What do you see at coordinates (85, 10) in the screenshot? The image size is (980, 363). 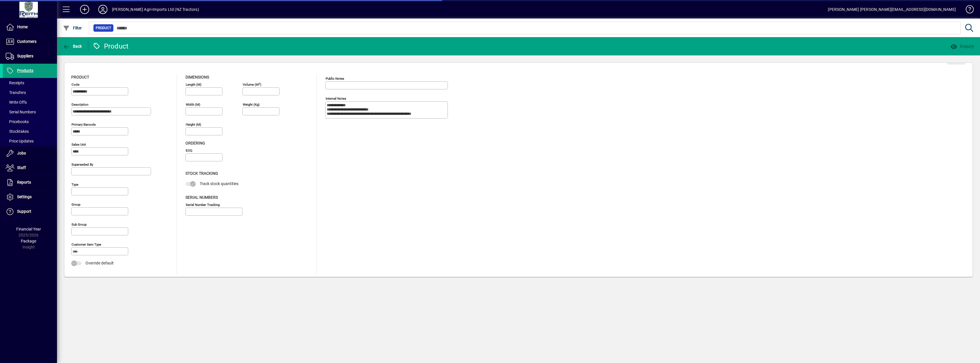 I see `button: Add` at bounding box center [85, 10].